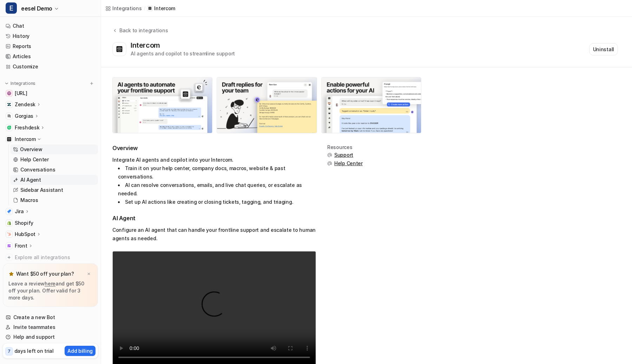 This screenshot has height=364, width=632. I want to click on img: Freshdesk, so click(9, 128).